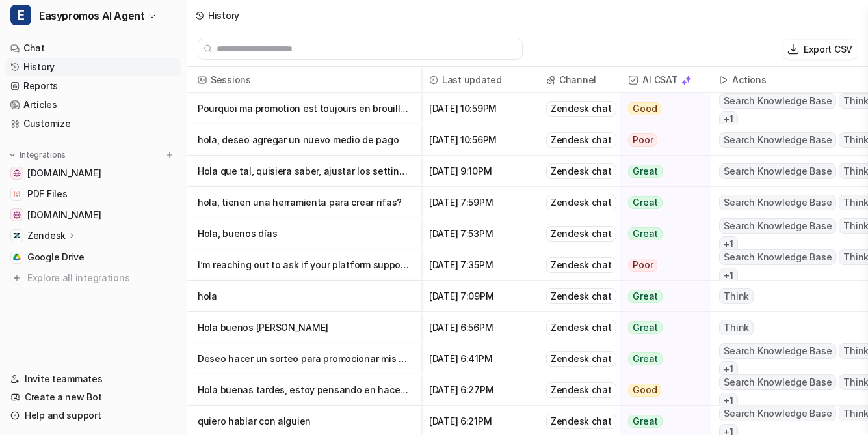  What do you see at coordinates (304, 296) in the screenshot?
I see `p: hola` at bounding box center [304, 296].